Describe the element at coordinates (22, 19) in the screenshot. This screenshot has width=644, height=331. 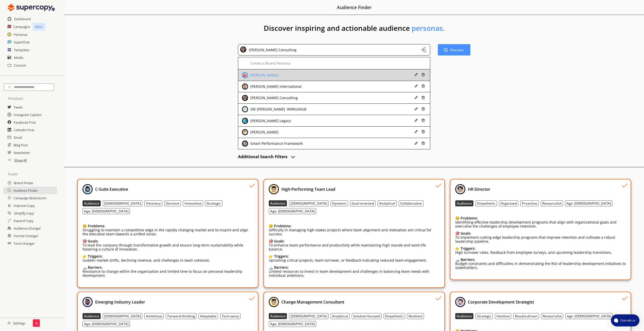
I see `a: Dashboard` at that location.